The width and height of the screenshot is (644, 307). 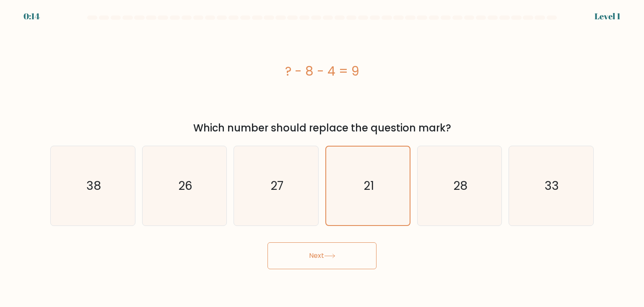 What do you see at coordinates (93, 185) in the screenshot?
I see `text: 38` at bounding box center [93, 185].